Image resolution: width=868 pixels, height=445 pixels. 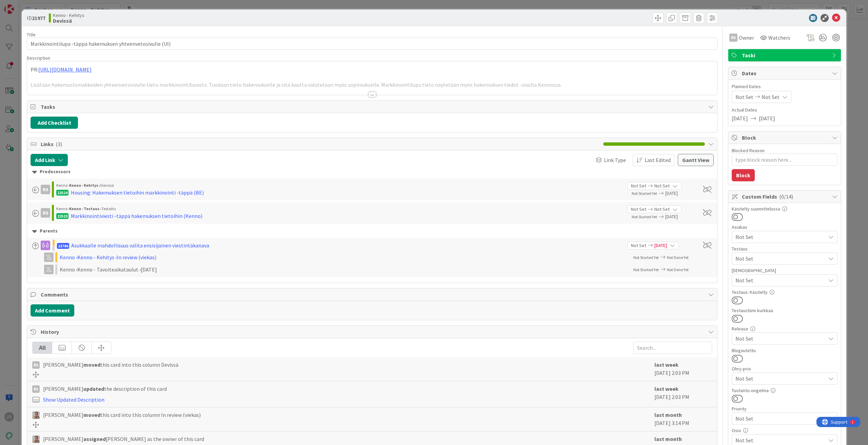 I want to click on span: Devissä, so click(x=107, y=185).